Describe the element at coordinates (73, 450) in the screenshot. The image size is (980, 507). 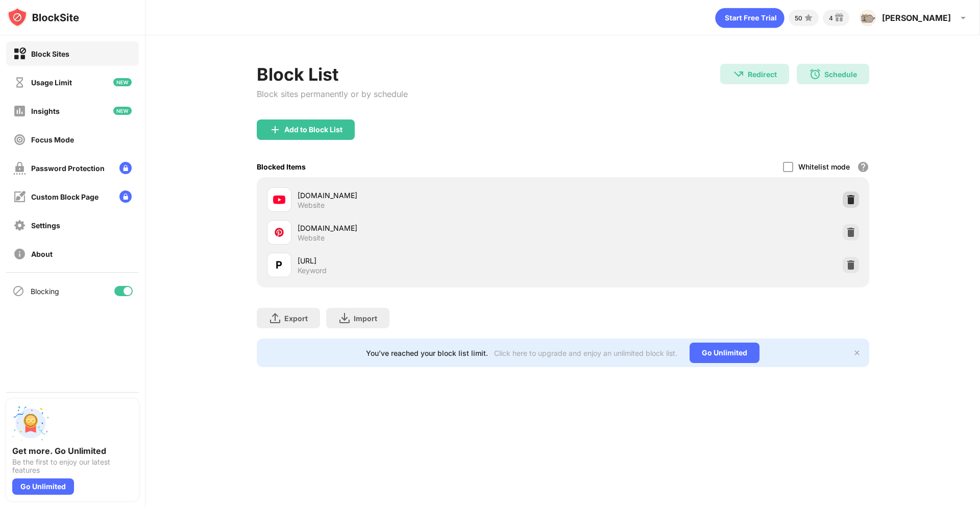
I see `div: Get more. Go Unlimited` at that location.